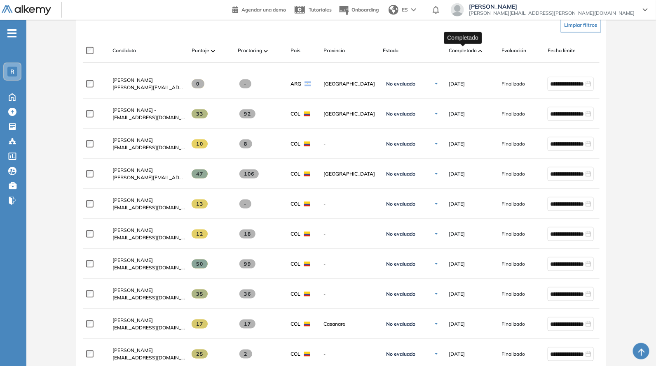  What do you see at coordinates (462, 51) in the screenshot?
I see `span: Completado` at bounding box center [462, 51].